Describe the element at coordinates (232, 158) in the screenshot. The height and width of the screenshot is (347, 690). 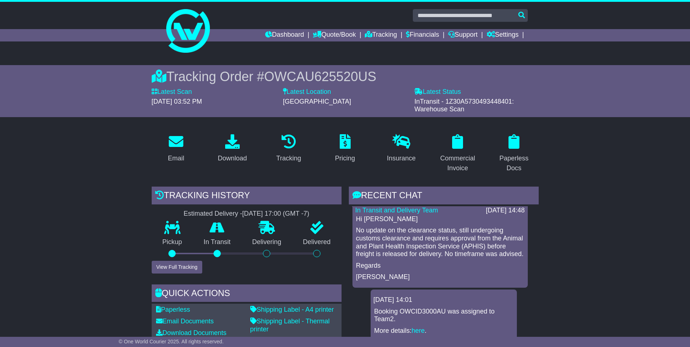
I see `div: Download` at that location.